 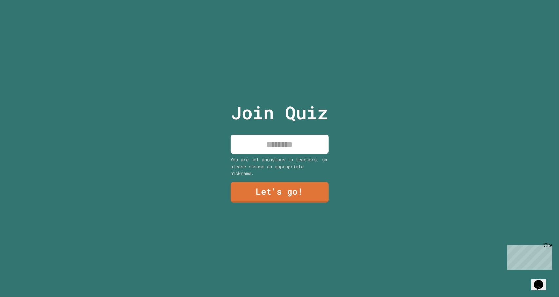 I want to click on div: Chat with us now!Close, so click(x=24, y=22).